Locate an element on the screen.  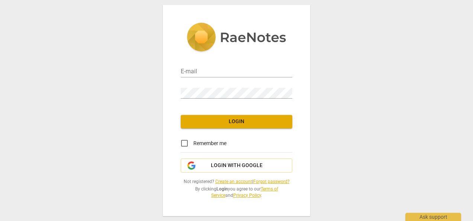
a: Forgot password? is located at coordinates (271, 181).